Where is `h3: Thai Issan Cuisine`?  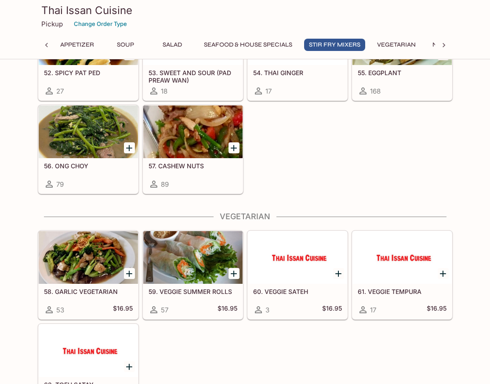 h3: Thai Issan Cuisine is located at coordinates (245, 10).